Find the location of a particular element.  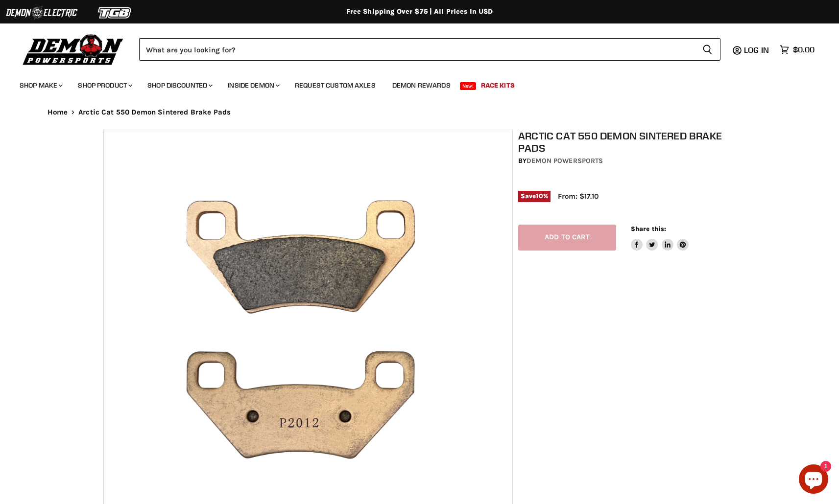

form: Product is located at coordinates (430, 49).